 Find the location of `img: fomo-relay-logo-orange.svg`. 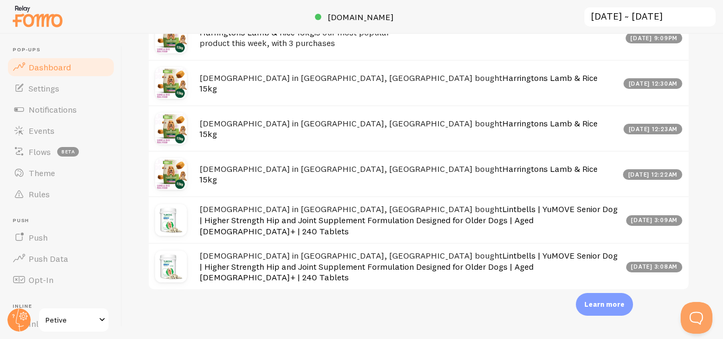

img: fomo-relay-logo-orange.svg is located at coordinates (38, 16).